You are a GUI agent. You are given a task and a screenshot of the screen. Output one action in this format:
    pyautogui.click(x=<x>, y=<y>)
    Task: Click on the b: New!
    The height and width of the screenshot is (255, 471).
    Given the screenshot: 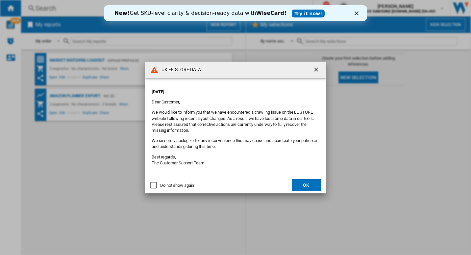 What is the action you would take?
    pyautogui.click(x=18, y=8)
    